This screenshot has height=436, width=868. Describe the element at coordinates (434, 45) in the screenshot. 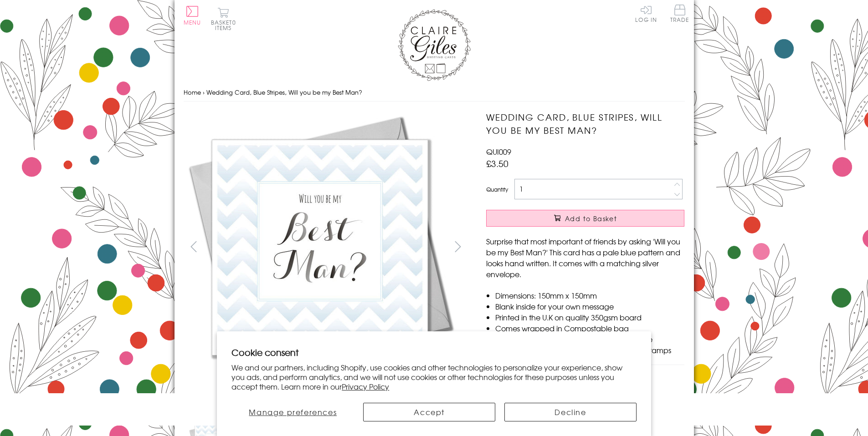

I see `img: Claire Giles Greetings Cards` at that location.